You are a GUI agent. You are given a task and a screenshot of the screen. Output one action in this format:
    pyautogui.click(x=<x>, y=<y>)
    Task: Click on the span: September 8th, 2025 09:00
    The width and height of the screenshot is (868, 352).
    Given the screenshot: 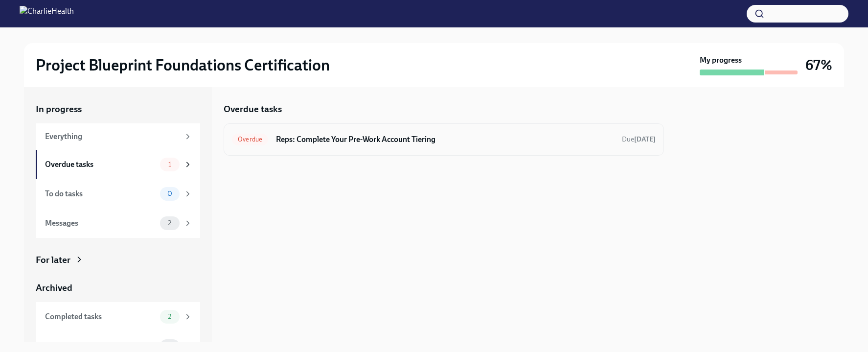 What is the action you would take?
    pyautogui.click(x=638, y=139)
    